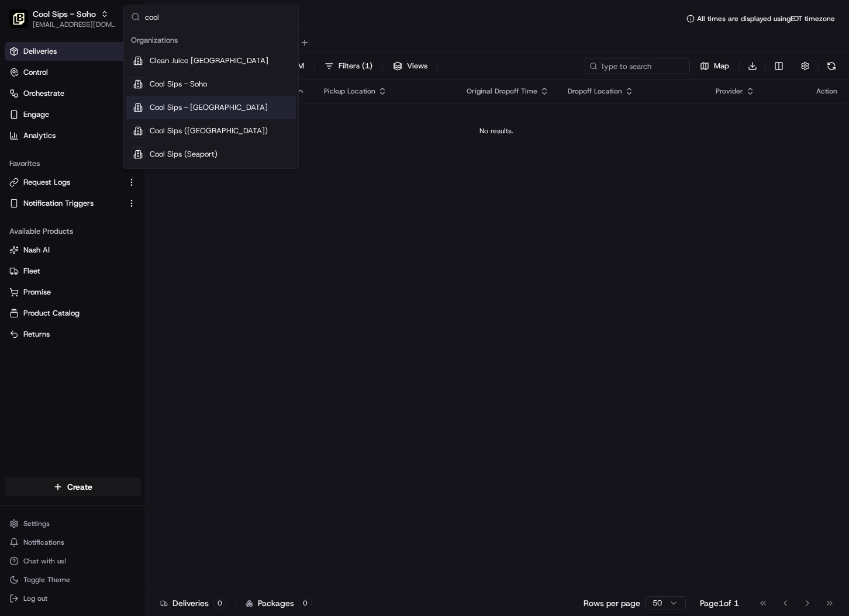  I want to click on span: Engage, so click(36, 115).